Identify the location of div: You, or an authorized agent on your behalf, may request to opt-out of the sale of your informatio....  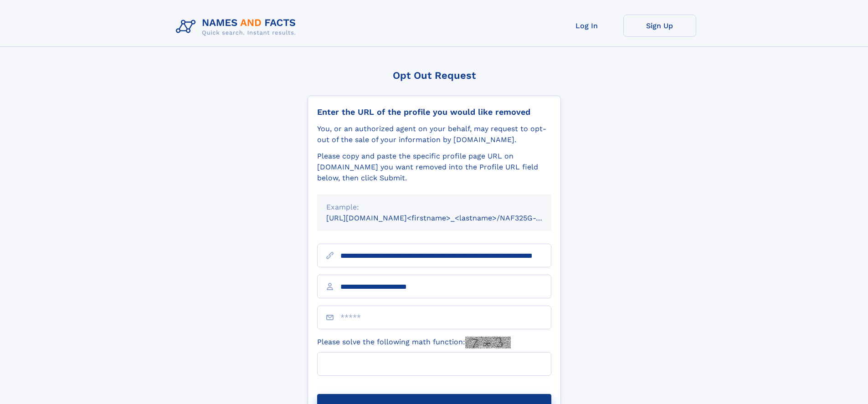
(434, 134).